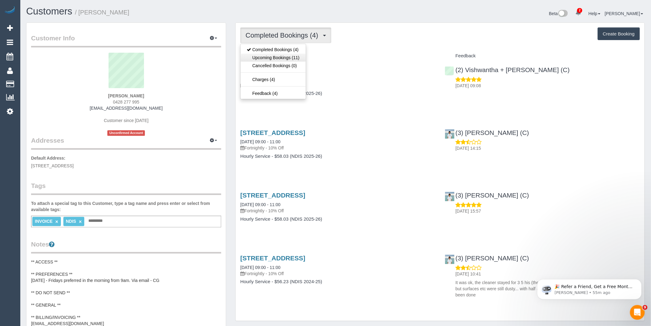 Image resolution: width=651 pixels, height=326 pixels. I want to click on p: Message from Ellie, sent 55m ago, so click(66, 26).